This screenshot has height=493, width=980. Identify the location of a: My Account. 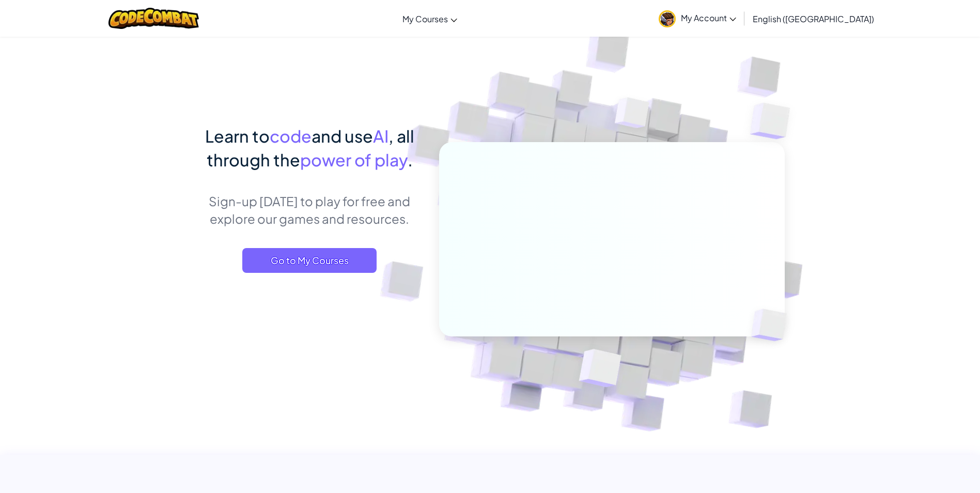
(697, 18).